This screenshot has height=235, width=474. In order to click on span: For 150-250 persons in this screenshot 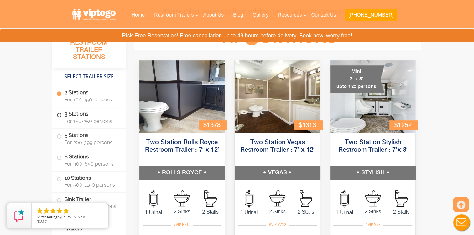, I will do `click(92, 121)`.